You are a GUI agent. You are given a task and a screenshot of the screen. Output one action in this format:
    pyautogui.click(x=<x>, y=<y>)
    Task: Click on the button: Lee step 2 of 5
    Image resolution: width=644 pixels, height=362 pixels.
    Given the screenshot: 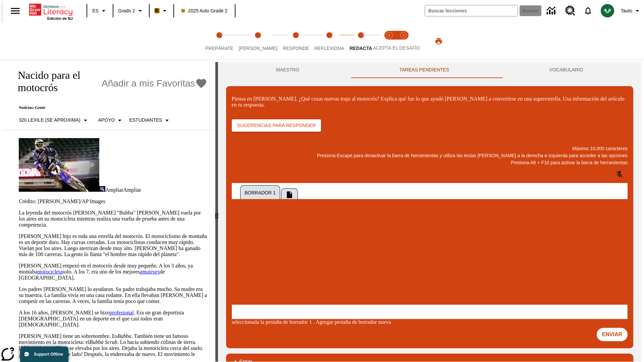 What is the action you would take?
    pyautogui.click(x=258, y=42)
    